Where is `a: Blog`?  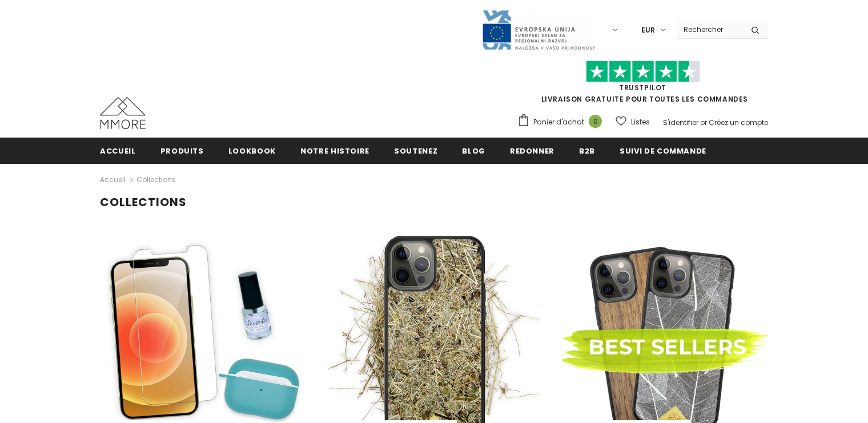
a: Blog is located at coordinates (474, 151).